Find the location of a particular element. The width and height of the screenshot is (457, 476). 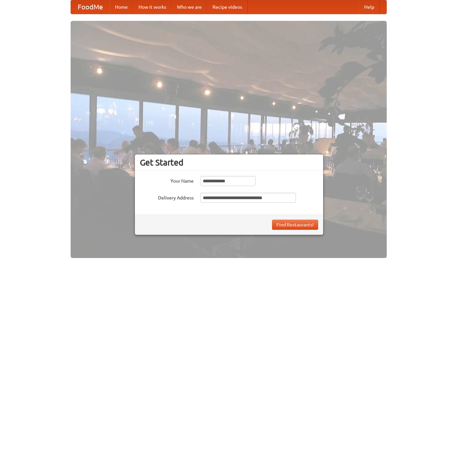

label: Your Name is located at coordinates (167, 180).